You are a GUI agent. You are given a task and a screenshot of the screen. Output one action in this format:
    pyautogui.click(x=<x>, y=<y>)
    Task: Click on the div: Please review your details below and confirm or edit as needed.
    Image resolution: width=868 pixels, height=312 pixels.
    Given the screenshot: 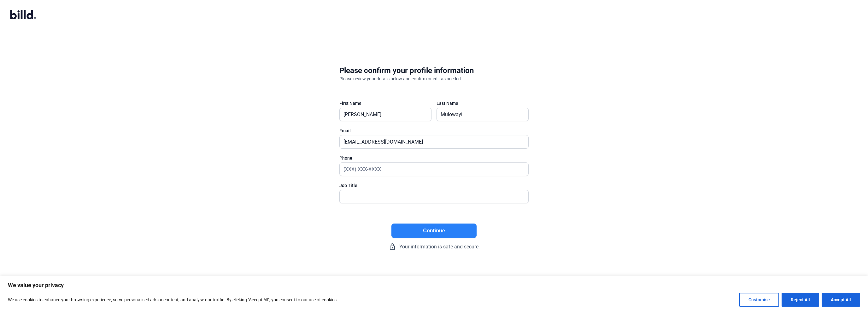 What is the action you would take?
    pyautogui.click(x=401, y=79)
    